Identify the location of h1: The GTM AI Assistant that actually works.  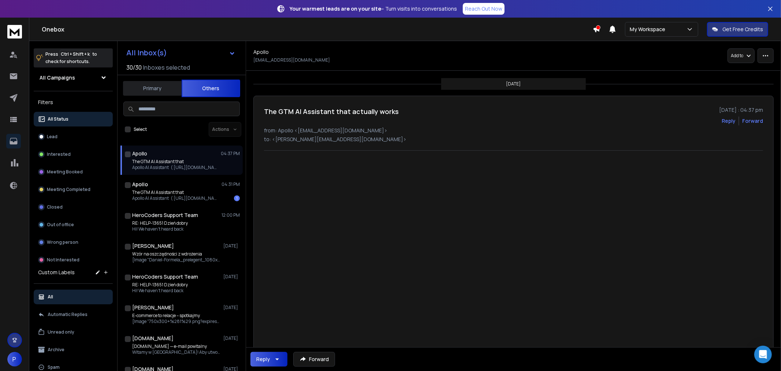
(331, 111).